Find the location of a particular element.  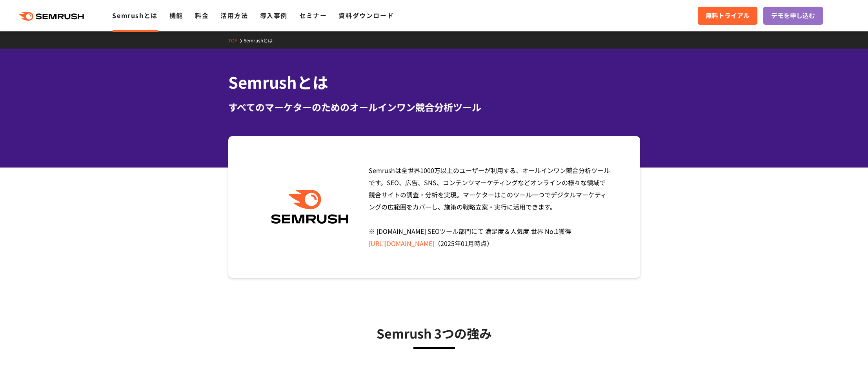

a: デモを申し込む is located at coordinates (793, 15).